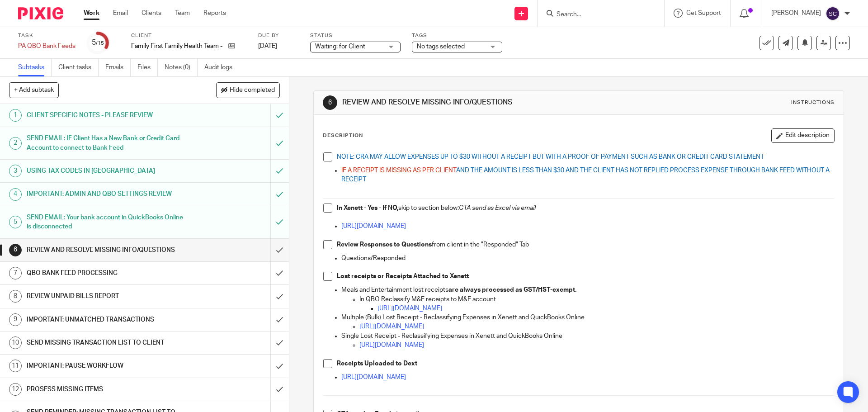 Image resolution: width=868 pixels, height=412 pixels. Describe the element at coordinates (105, 116) in the screenshot. I see `h1: CLIENT SPECIFIC NOTES - PLEASE REVIEW` at that location.